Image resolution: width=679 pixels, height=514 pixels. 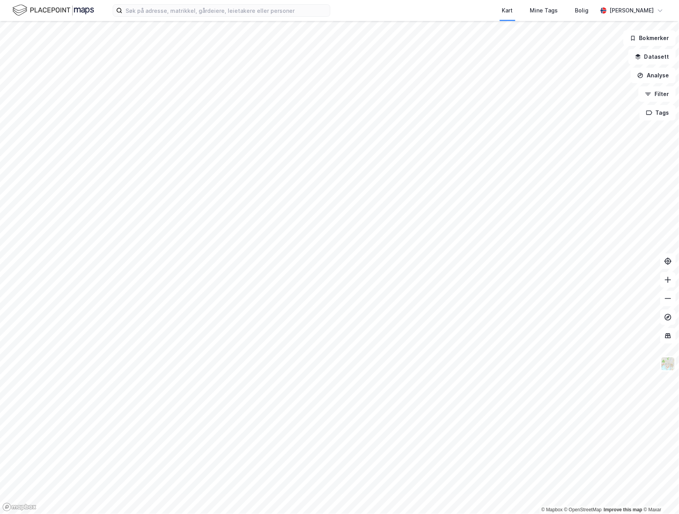 I want to click on button: Datasett, so click(x=652, y=57).